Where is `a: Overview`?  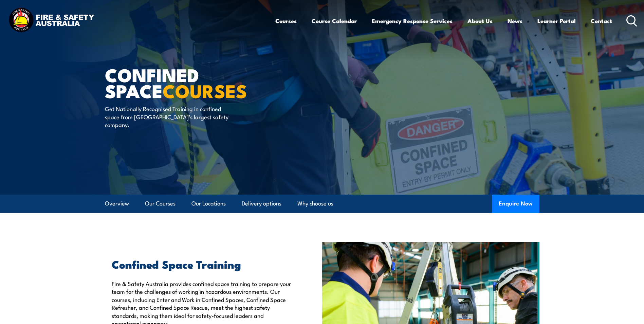 a: Overview is located at coordinates (117, 204).